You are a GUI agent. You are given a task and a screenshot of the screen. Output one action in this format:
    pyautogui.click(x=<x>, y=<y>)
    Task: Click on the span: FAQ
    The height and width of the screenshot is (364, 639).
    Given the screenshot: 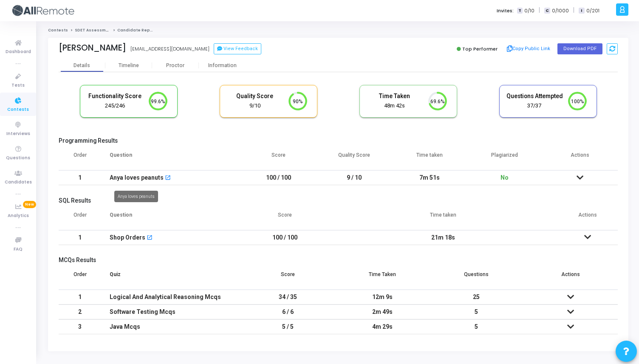 What is the action you would take?
    pyautogui.click(x=18, y=249)
    